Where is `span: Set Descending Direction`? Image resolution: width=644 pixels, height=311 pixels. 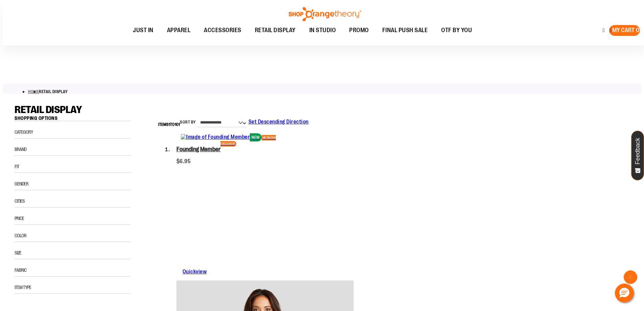
span: Set Descending Direction is located at coordinates (278, 122).